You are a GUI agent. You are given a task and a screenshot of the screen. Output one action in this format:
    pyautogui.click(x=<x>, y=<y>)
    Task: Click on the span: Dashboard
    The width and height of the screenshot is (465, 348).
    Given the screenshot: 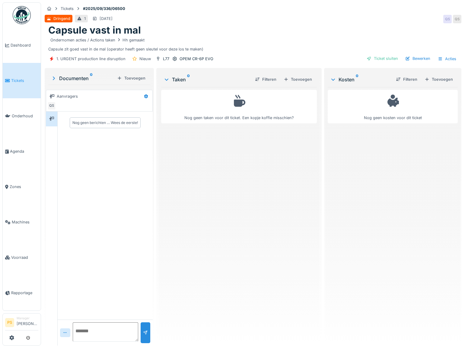 What is the action you would take?
    pyautogui.click(x=24, y=45)
    